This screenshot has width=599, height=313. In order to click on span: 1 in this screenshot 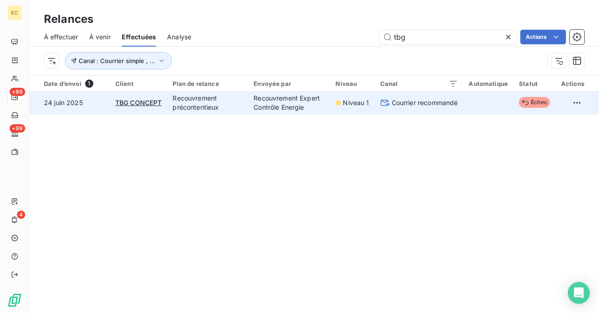, I will do `click(89, 84)`.